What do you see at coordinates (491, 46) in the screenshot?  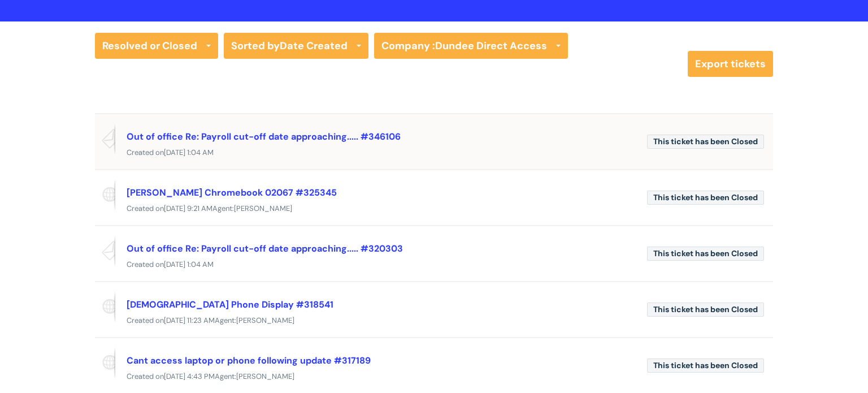 I see `strong: Dundee Direct Access` at bounding box center [491, 46].